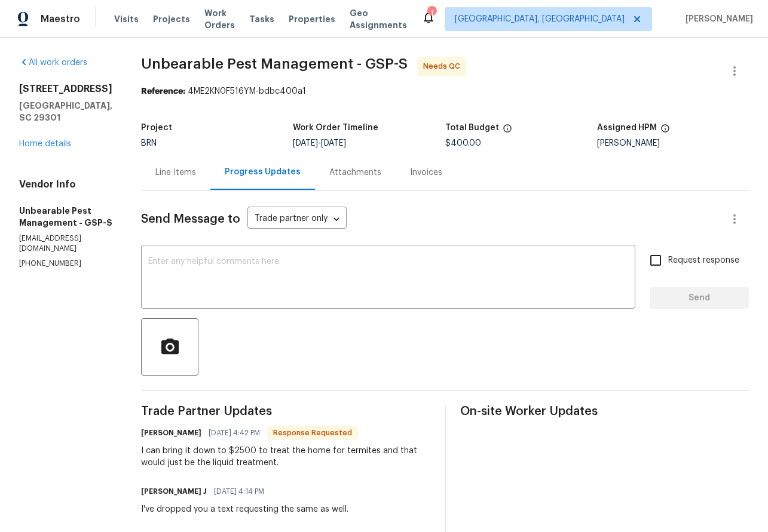  Describe the element at coordinates (149, 143) in the screenshot. I see `span: BRN` at that location.